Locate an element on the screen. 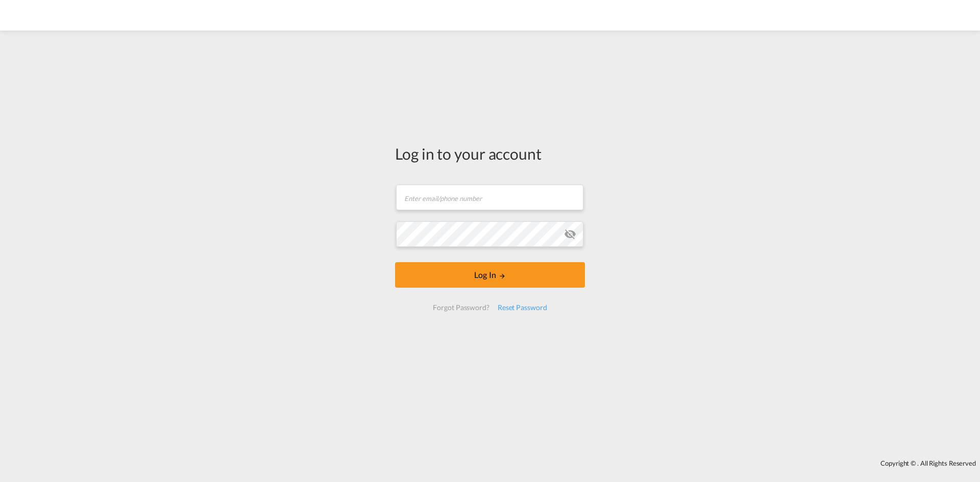 This screenshot has width=980, height=482. div: Forgot Password? is located at coordinates (461, 308).